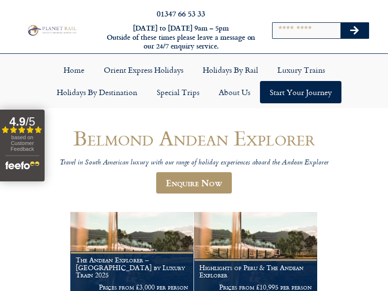  Describe the element at coordinates (230, 70) in the screenshot. I see `a: Holidays by Rail` at that location.